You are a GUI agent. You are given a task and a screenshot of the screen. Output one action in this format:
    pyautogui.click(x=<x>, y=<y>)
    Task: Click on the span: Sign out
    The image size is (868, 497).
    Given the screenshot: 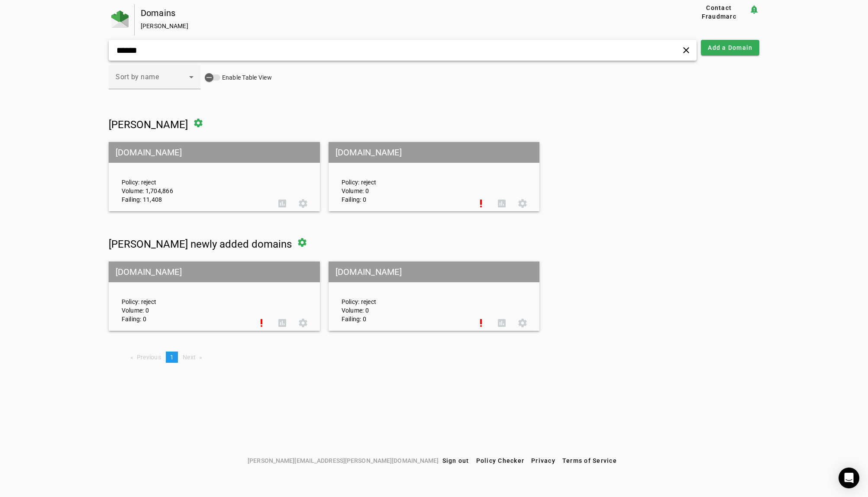 What is the action you would take?
    pyautogui.click(x=456, y=460)
    